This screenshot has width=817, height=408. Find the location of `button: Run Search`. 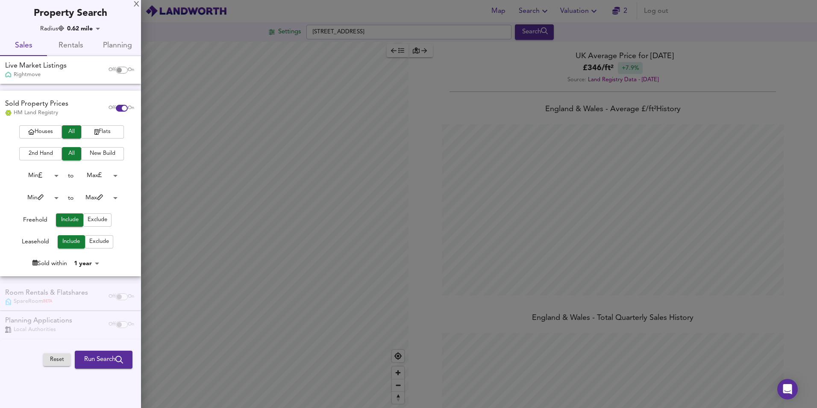

button: Run Search is located at coordinates (103, 359).